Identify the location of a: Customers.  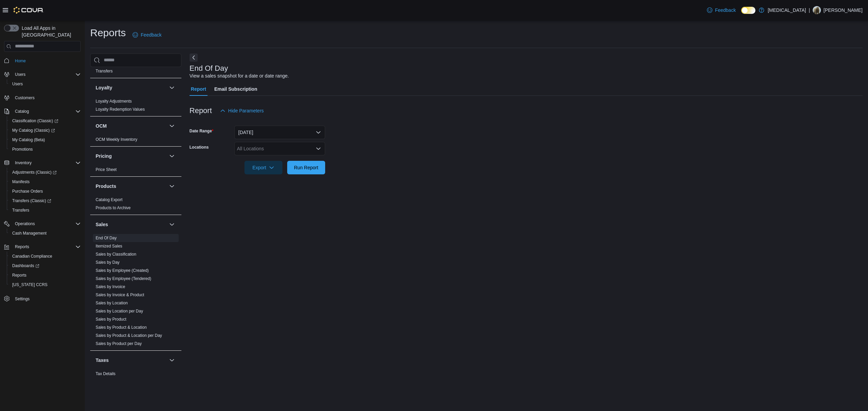
(25, 98).